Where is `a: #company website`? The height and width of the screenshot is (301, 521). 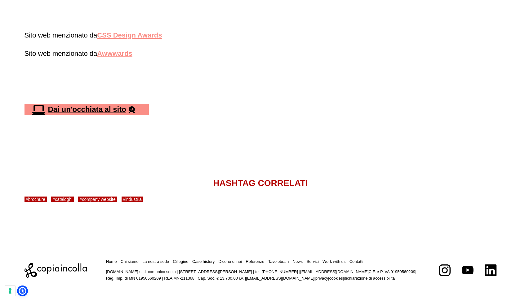 a: #company website is located at coordinates (97, 199).